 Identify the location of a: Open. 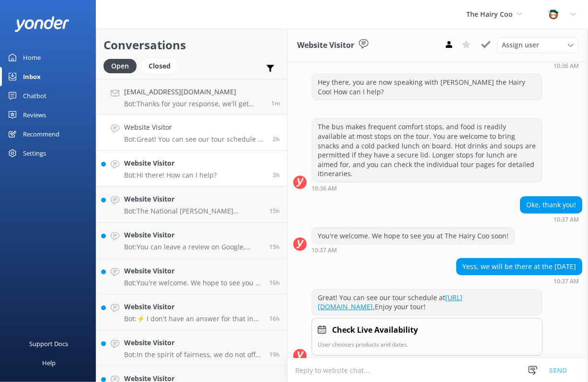
(122, 66).